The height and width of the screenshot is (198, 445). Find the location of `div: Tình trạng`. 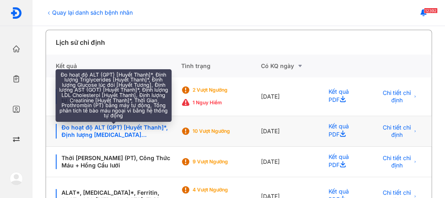

div: Tình trạng is located at coordinates (220, 66).